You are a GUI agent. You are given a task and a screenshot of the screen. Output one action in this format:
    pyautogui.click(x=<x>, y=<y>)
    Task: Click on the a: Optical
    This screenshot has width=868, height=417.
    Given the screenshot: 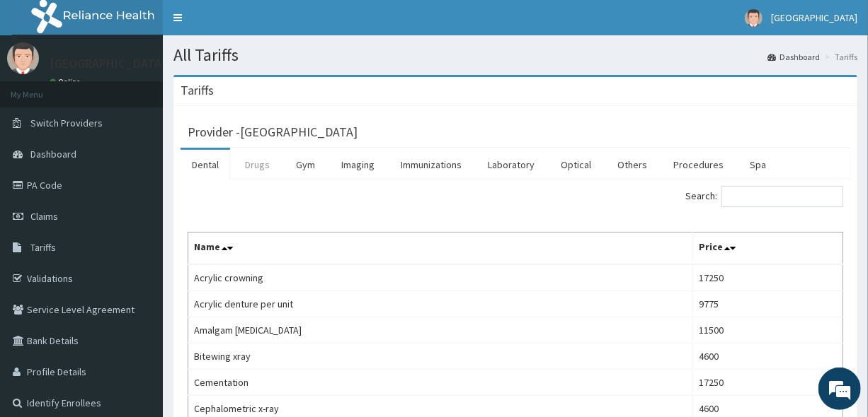 What is the action you would take?
    pyautogui.click(x=575, y=165)
    